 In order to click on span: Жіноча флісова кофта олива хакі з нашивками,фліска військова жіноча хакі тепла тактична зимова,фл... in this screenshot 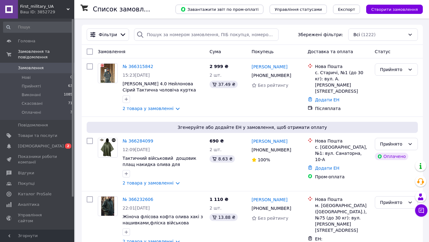, I will do `click(163, 226)`.